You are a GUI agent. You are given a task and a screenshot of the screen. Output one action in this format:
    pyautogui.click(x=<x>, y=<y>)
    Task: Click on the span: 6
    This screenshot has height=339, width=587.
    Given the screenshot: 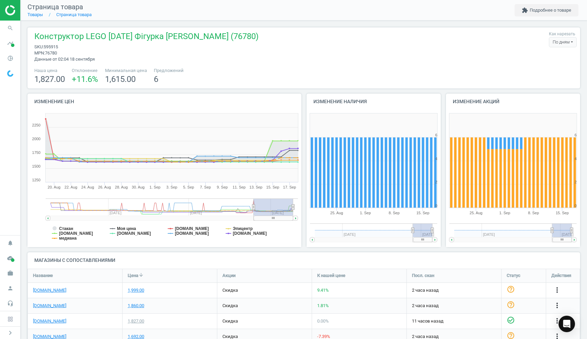 What is the action you would take?
    pyautogui.click(x=156, y=79)
    